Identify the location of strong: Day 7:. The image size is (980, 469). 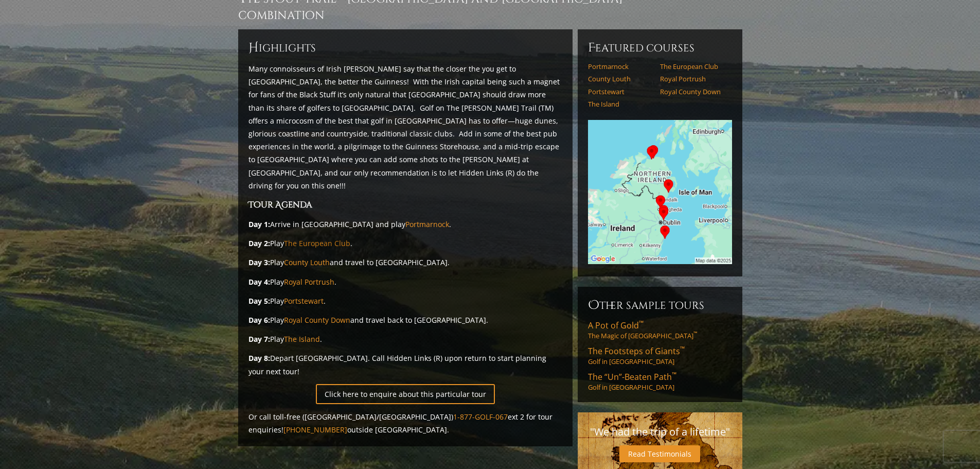
(259, 339).